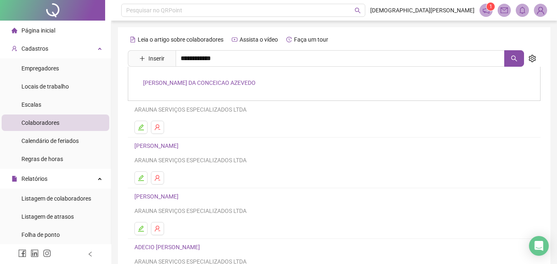  What do you see at coordinates (142, 59) in the screenshot?
I see `span: plus` at bounding box center [142, 59].